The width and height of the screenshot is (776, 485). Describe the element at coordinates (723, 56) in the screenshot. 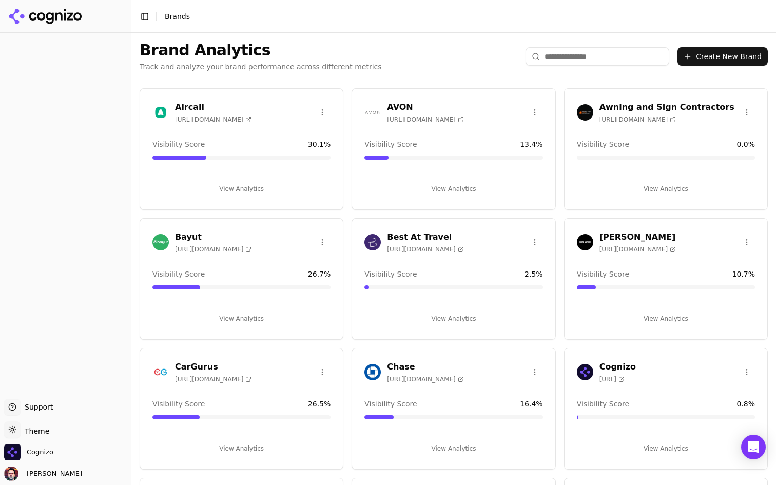

I see `button: Create New Brand` at that location.